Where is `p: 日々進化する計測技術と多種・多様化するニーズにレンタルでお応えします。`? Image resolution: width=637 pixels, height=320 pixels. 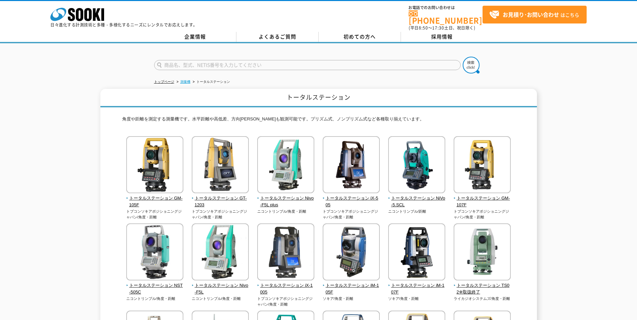
p: 日々進化する計測技術と多種・多様化するニーズにレンタルでお応えします。 is located at coordinates (124, 25).